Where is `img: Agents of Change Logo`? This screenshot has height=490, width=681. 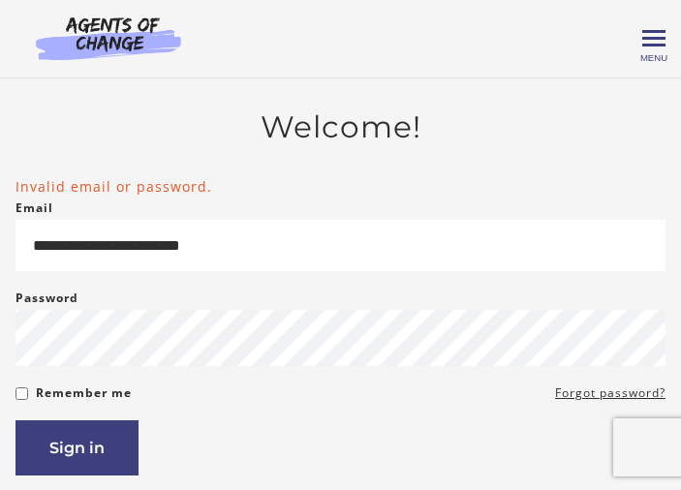 img: Agents of Change Logo is located at coordinates (109, 38).